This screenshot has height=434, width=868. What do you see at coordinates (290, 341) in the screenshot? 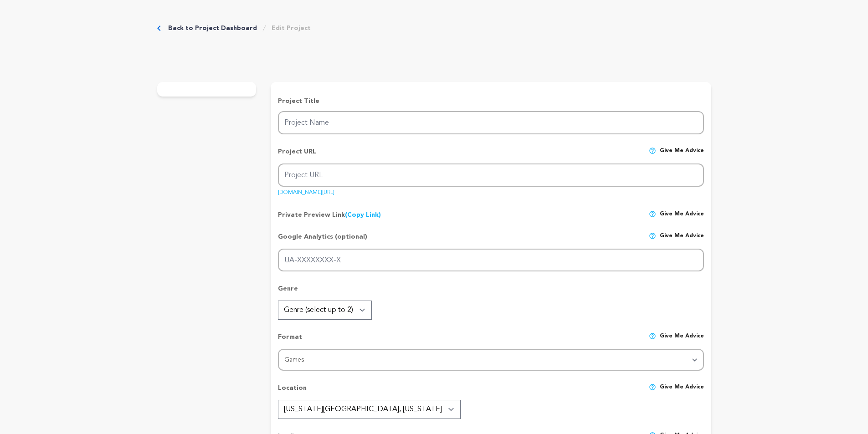
I see `p: Format` at bounding box center [290, 341].